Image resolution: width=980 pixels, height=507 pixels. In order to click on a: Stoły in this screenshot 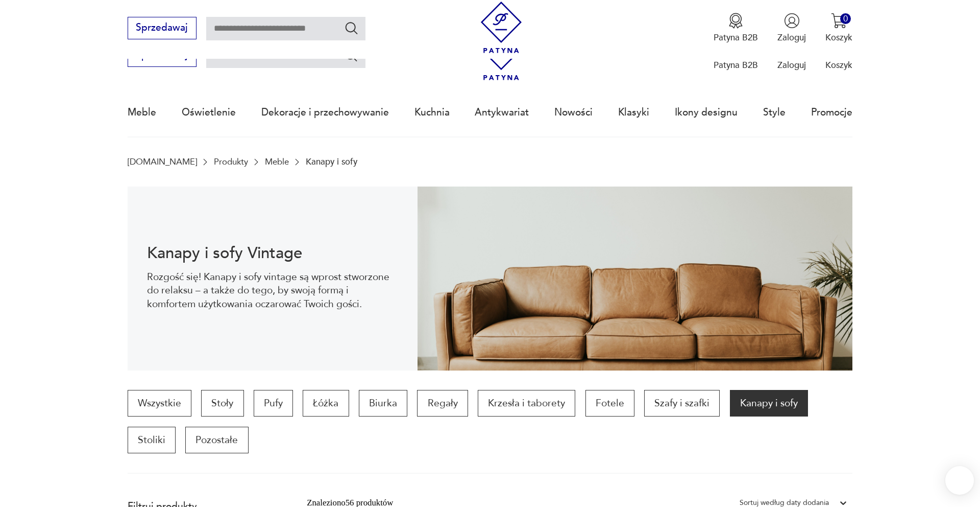, I will do `click(222, 403)`.